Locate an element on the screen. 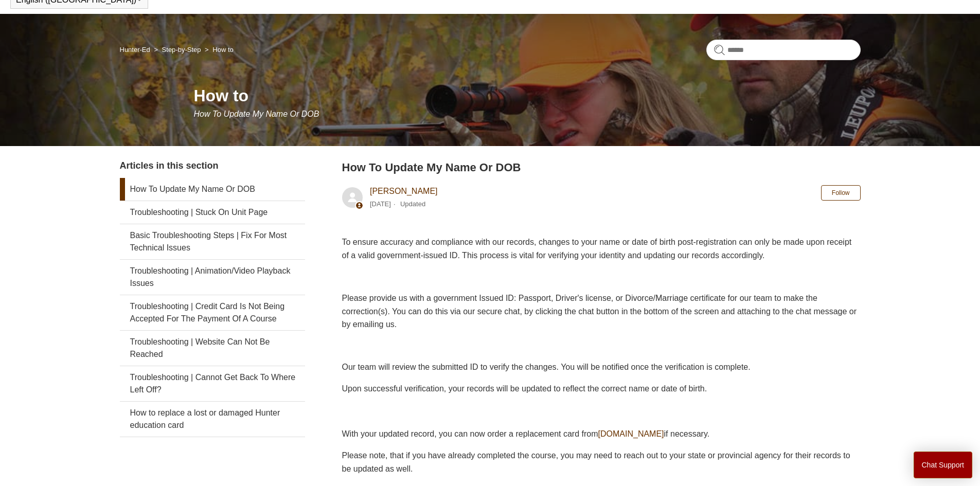 The height and width of the screenshot is (486, 980). a: Step-by-Step is located at coordinates (181, 50).